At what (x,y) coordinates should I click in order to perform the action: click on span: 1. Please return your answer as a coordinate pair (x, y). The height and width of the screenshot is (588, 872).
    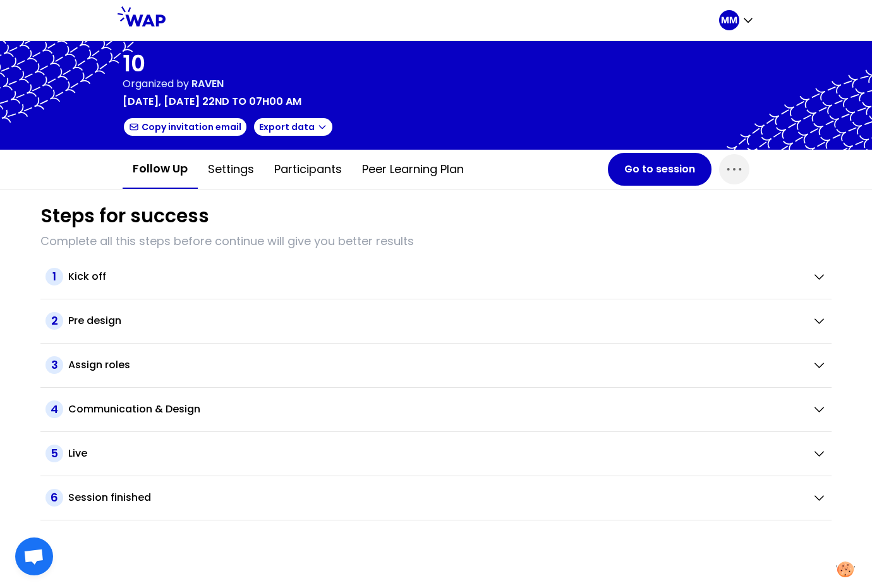
    Looking at the image, I should click on (54, 277).